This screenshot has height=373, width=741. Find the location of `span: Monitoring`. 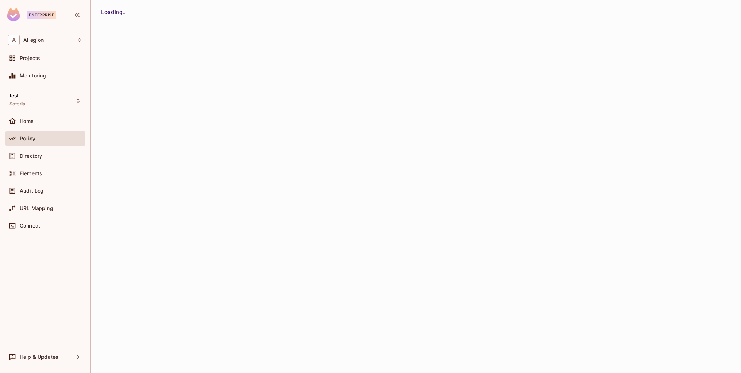

span: Monitoring is located at coordinates (33, 76).